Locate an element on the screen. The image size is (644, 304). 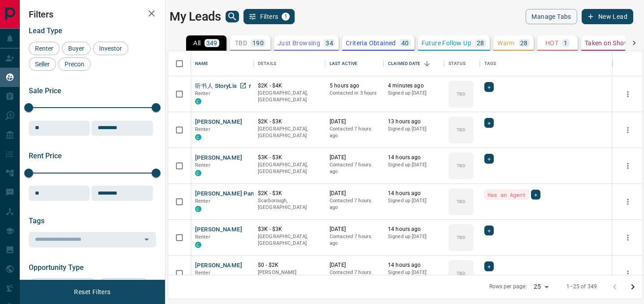
span: 1 is located at coordinates (285, 16).